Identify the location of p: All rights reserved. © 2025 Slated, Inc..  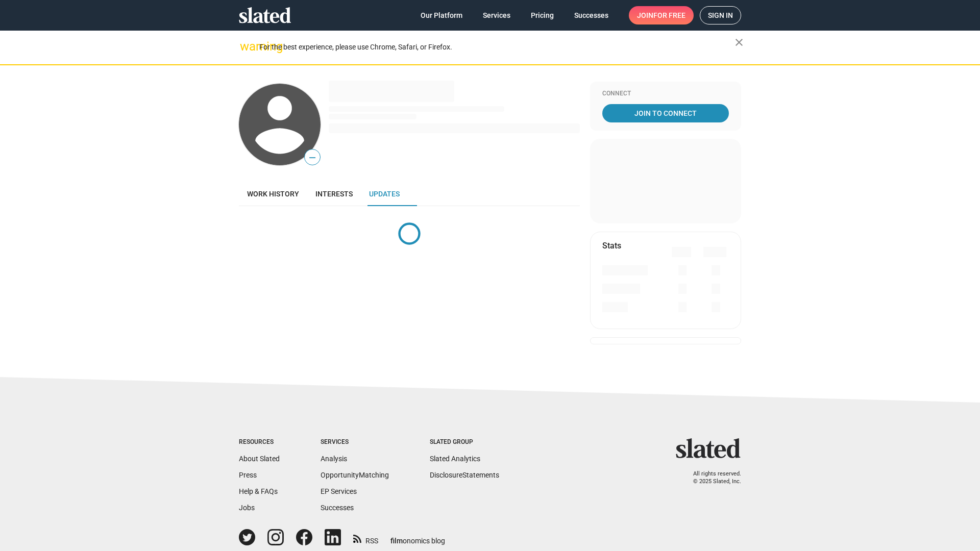
(712, 478).